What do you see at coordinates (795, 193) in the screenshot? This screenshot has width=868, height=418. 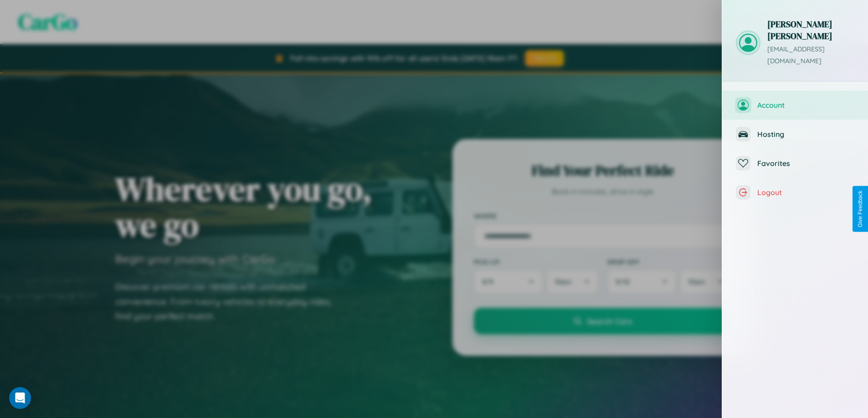 I see `button: Logout` at bounding box center [795, 193].